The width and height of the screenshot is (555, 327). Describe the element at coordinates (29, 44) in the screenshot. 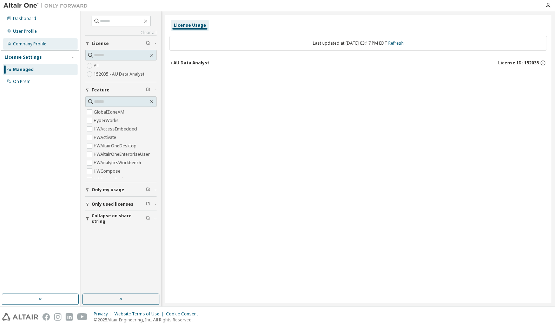

I see `div: Company Profile` at that location.